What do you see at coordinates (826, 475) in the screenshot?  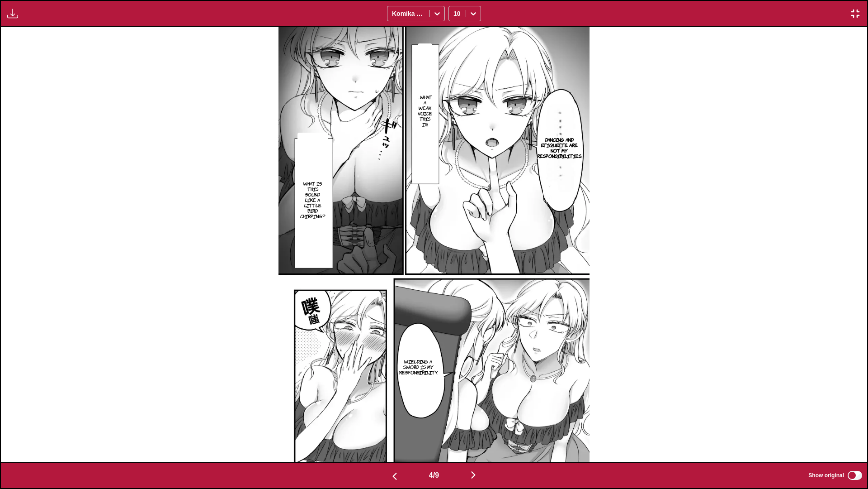 I see `span: Show original` at bounding box center [826, 475].